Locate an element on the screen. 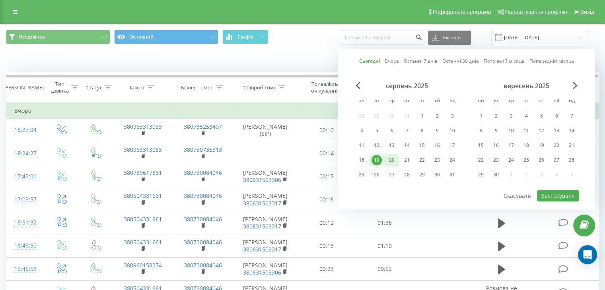 This screenshot has height=290, width=605. div: вт 9 вер 2025 р. is located at coordinates (496, 131).